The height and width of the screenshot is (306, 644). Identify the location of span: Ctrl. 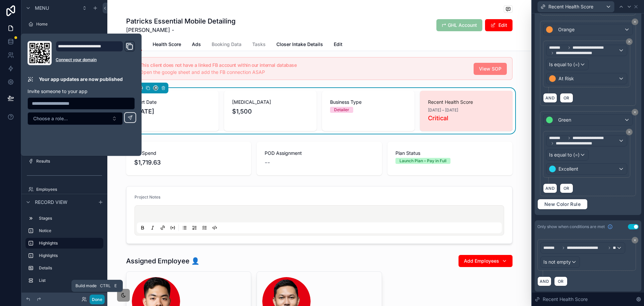
(106, 286).